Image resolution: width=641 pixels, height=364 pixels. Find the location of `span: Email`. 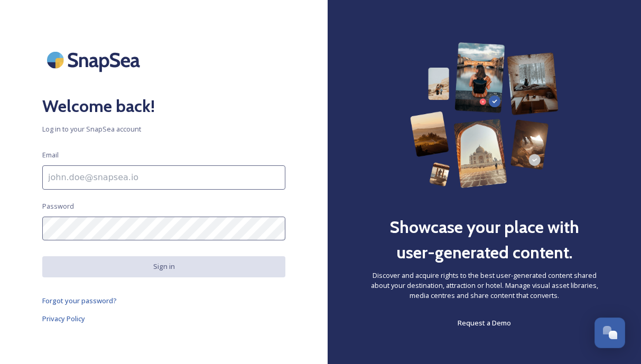

span: Email is located at coordinates (50, 154).